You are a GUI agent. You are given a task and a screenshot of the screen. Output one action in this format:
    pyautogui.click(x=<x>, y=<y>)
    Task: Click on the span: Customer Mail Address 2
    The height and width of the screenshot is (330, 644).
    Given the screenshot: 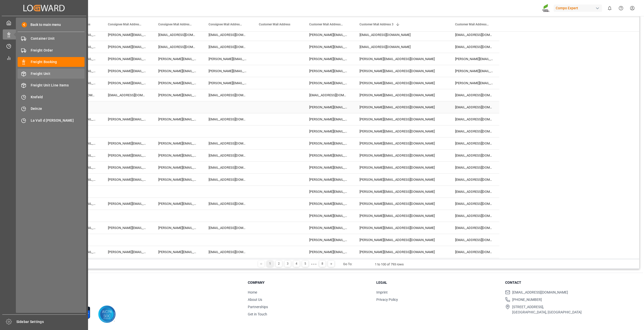 What is the action you would take?
    pyautogui.click(x=326, y=24)
    